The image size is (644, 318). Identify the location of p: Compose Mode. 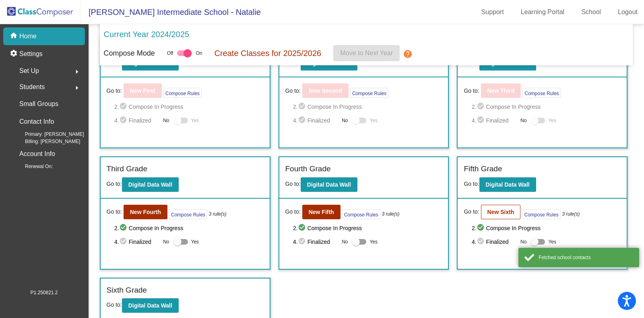
(129, 53).